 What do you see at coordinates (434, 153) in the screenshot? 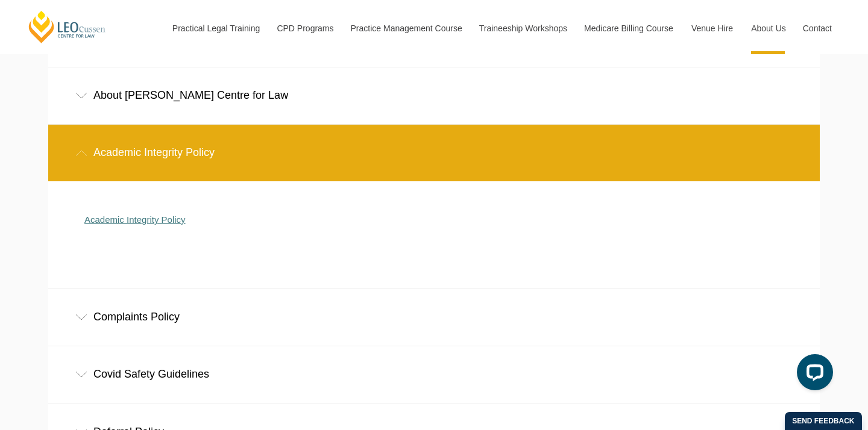
I see `div: Academic Integrity Policy` at bounding box center [434, 153].